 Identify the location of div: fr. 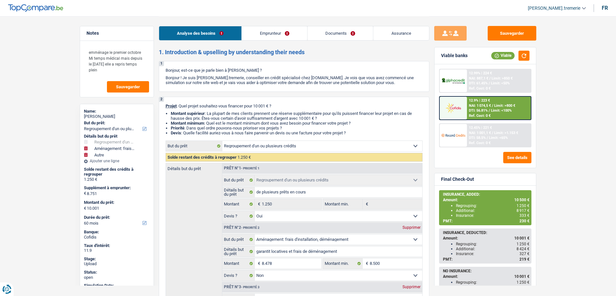
(605, 8).